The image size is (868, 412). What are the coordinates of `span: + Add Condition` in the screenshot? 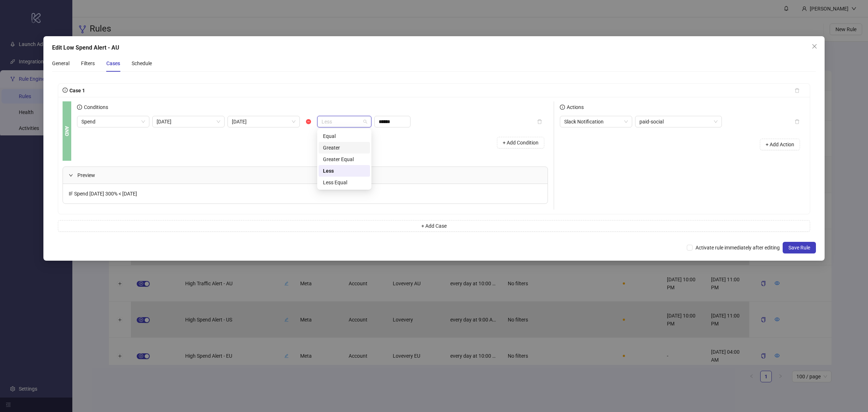 It's located at (520, 143).